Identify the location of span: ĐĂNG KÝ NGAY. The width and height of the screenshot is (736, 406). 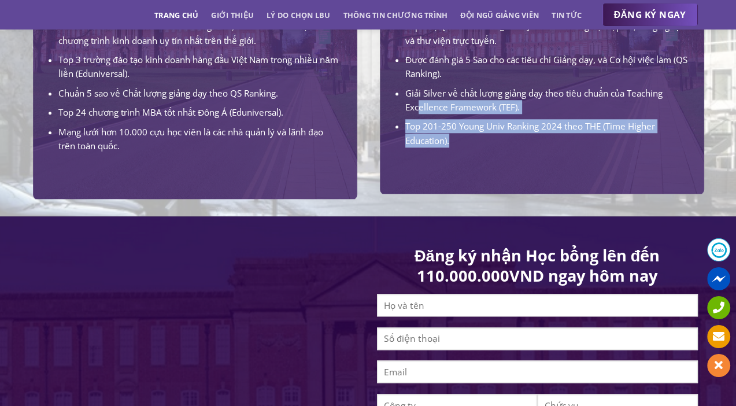
(649, 14).